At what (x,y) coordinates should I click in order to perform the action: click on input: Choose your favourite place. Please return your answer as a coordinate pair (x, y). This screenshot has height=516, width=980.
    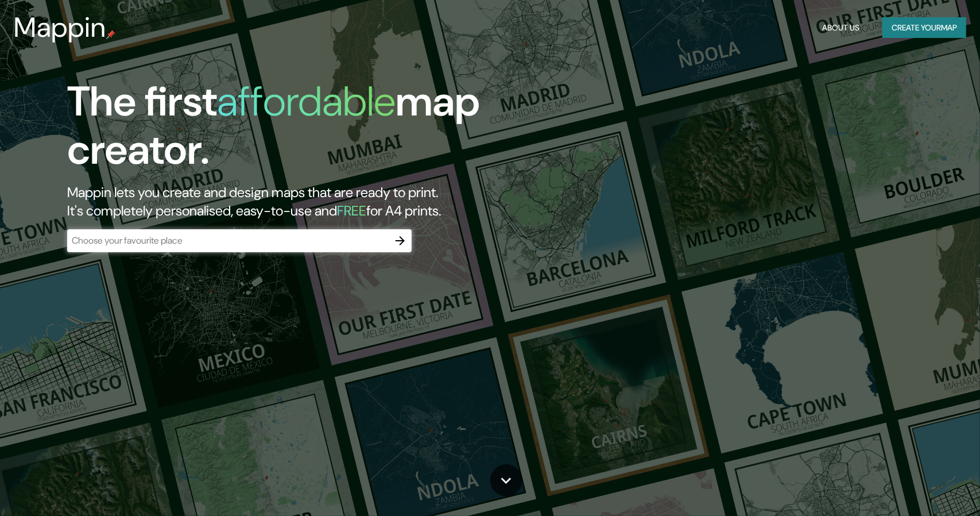
    Looking at the image, I should click on (228, 240).